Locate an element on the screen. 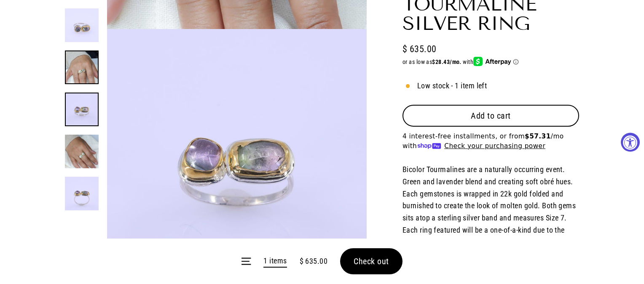  img: Twice As Nice - Bicolor Double Tourmaline Silver Ring alt image | Breathe Autumn Rain Jewelry is located at coordinates (82, 193).